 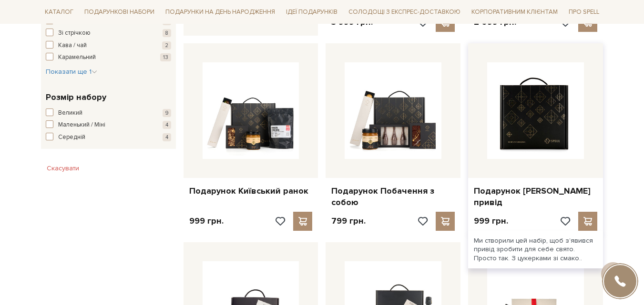 I want to click on img: Подарунок Солодкий привід, so click(x=535, y=111).